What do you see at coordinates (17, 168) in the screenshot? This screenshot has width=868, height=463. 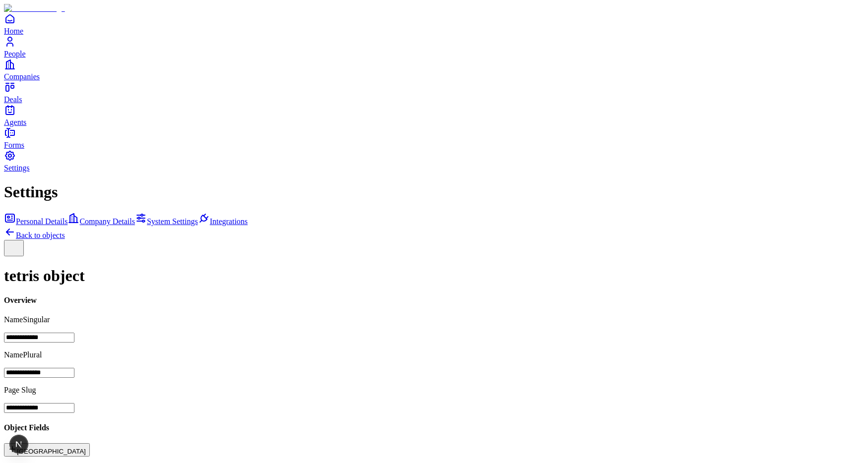 I see `span: Settings` at bounding box center [17, 168].